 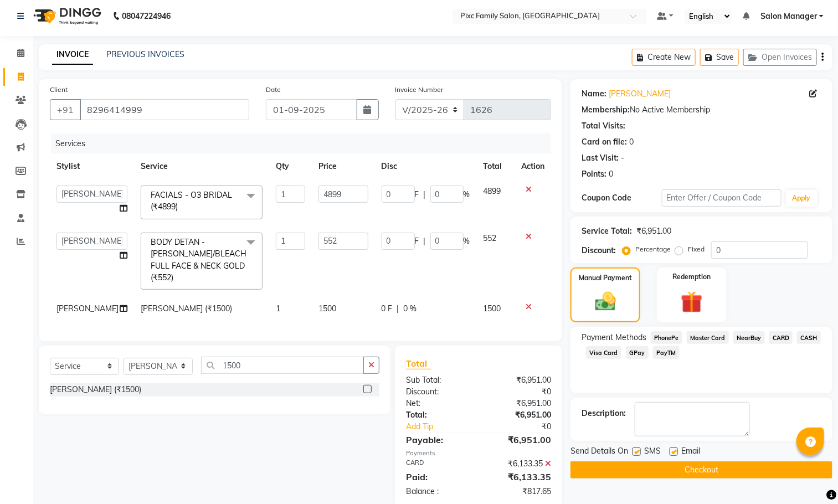 What do you see at coordinates (438, 380) in the screenshot?
I see `div: Sub Total:` at bounding box center [438, 380].